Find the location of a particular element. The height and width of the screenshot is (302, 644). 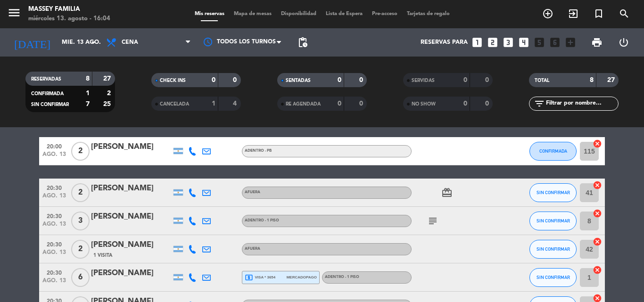

span: Mapa de mesas is located at coordinates (252, 13).